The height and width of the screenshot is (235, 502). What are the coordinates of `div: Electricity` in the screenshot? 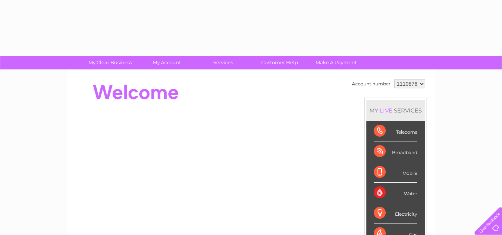 It's located at (395, 213).